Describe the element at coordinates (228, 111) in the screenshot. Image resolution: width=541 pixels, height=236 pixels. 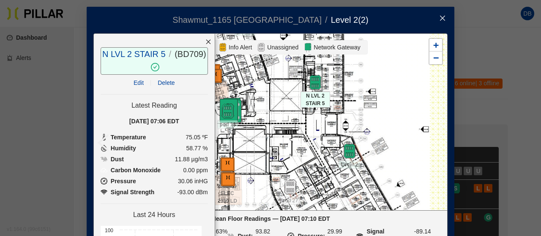
I see `div: pod 18` at that location.